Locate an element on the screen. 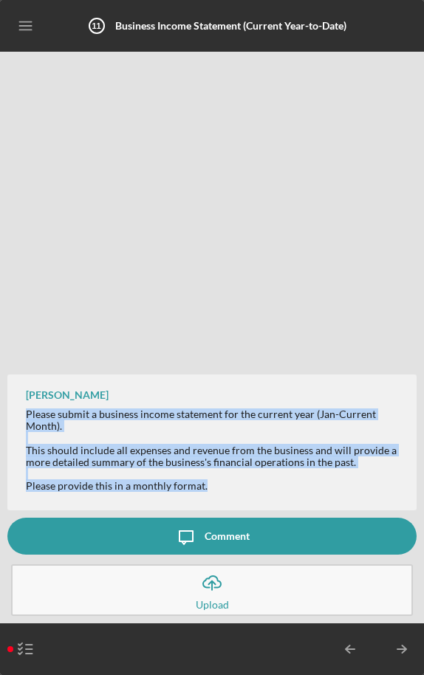 This screenshot has height=675, width=424. b: Business Income Statement (Current Year-to-Date) is located at coordinates (230, 25).